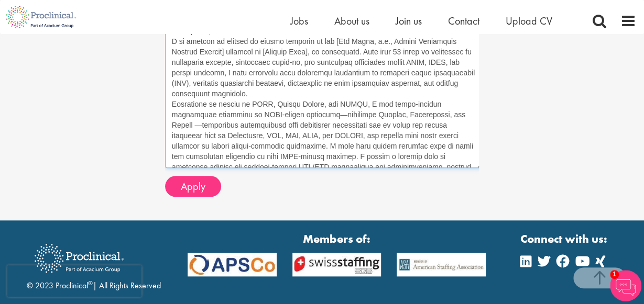 The height and width of the screenshot is (304, 644). Describe the element at coordinates (464, 21) in the screenshot. I see `span: Contact` at that location.